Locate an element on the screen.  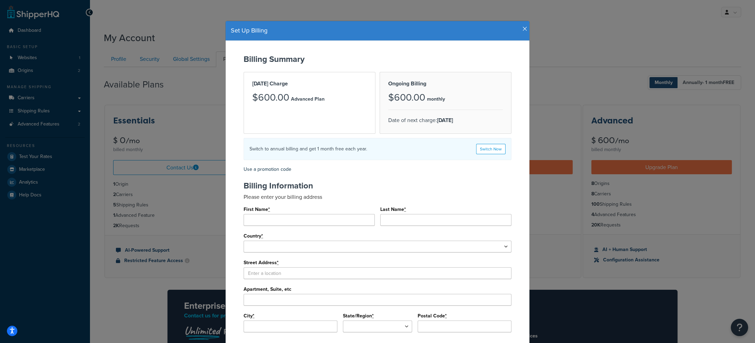
label: City is located at coordinates (249, 316).